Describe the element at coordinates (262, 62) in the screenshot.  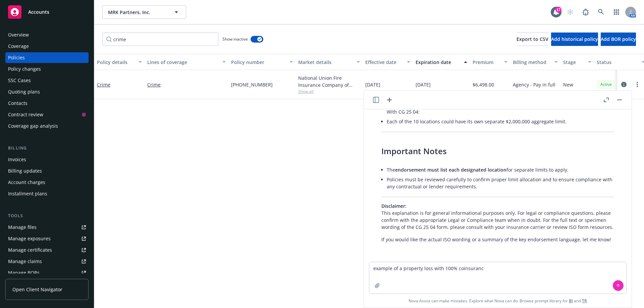
I see `button: Policy number` at that location.